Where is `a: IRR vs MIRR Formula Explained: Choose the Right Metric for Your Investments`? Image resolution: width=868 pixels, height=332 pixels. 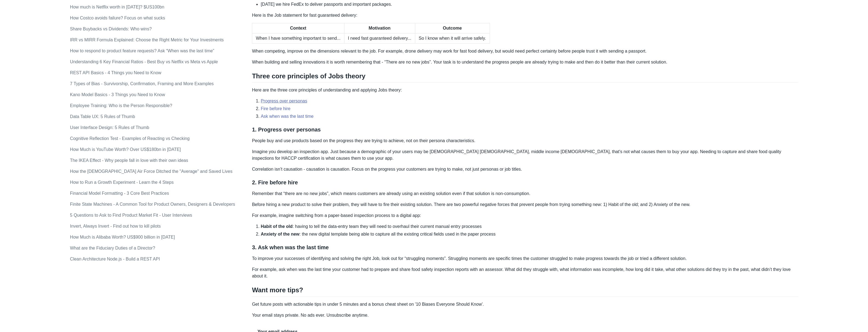
a: IRR vs MIRR Formula Explained: Choose the Right Metric for Your Investments is located at coordinates (147, 40).